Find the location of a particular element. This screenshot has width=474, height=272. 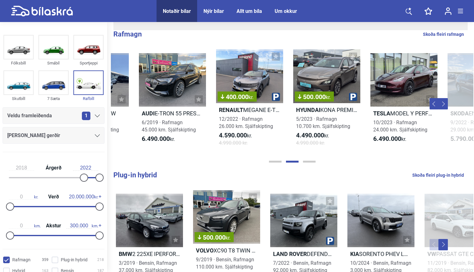

b: Kia is located at coordinates (354, 254).